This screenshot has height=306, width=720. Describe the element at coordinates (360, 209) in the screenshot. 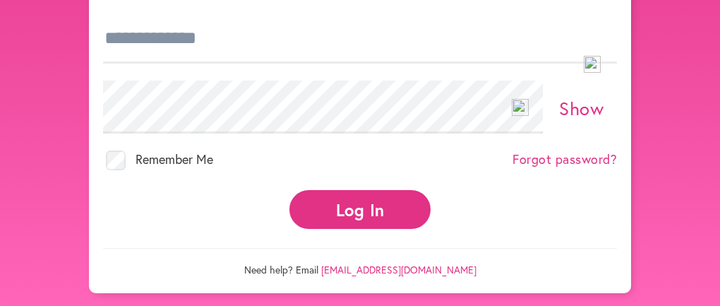

I see `button: Log In` at that location.